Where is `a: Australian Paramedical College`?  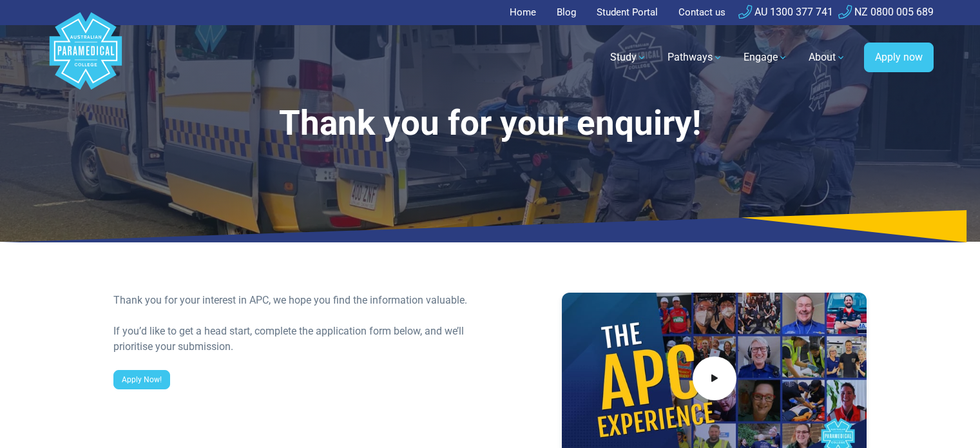
a: Australian Paramedical College is located at coordinates (86, 57).